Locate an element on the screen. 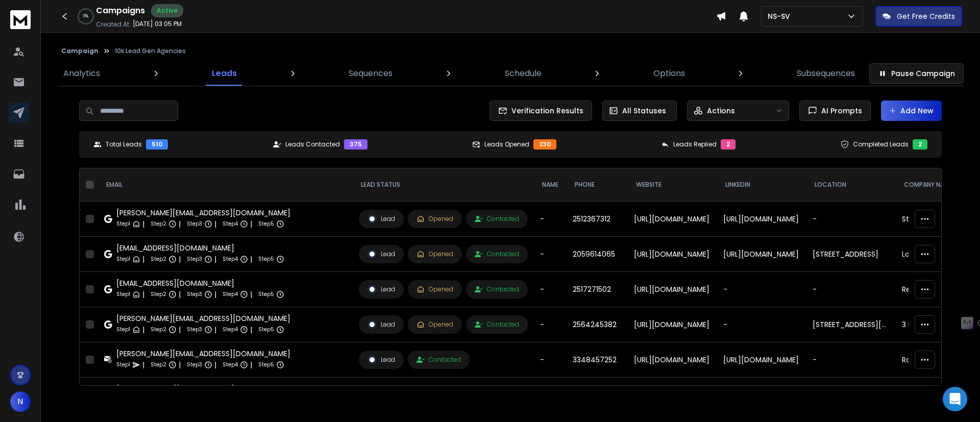 This screenshot has height=422, width=980. p: Leads Opened is located at coordinates (507, 145).